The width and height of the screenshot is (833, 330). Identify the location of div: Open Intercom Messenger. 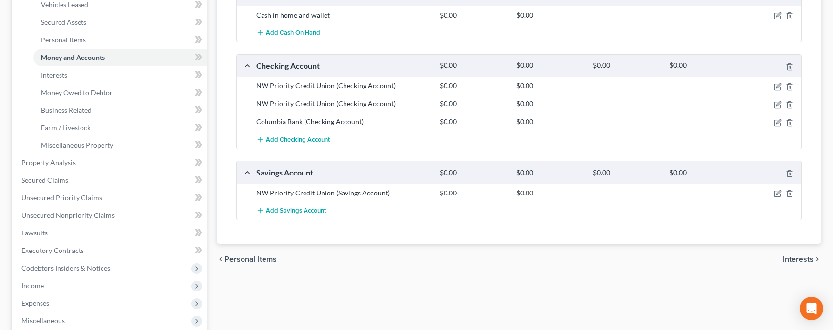
(811, 309).